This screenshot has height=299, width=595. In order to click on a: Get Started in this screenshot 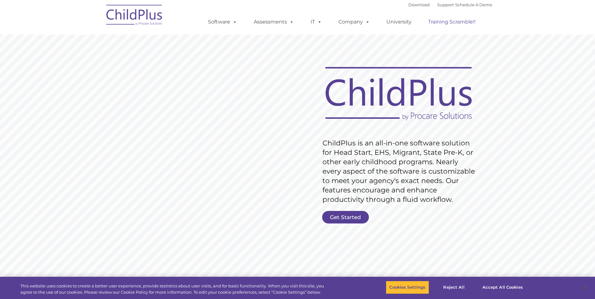, I will do `click(345, 217)`.